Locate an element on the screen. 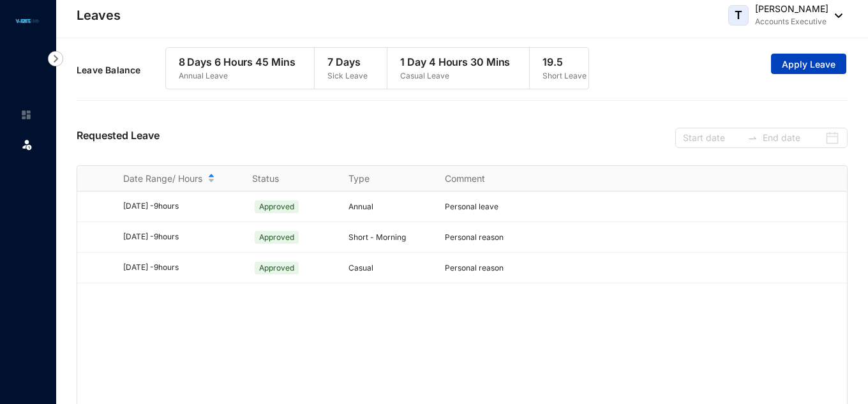 The width and height of the screenshot is (868, 404). p: Accounts Executive is located at coordinates (791, 22).